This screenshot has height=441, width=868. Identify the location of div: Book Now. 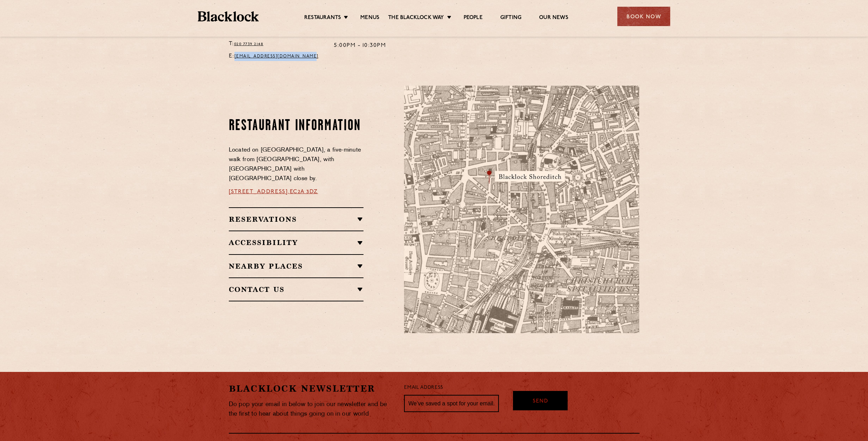
(644, 16).